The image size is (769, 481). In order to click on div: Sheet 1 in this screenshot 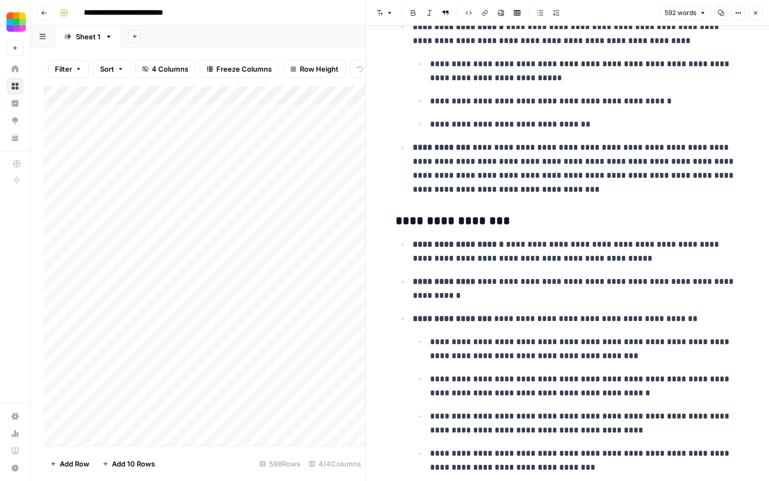, I will do `click(88, 37)`.